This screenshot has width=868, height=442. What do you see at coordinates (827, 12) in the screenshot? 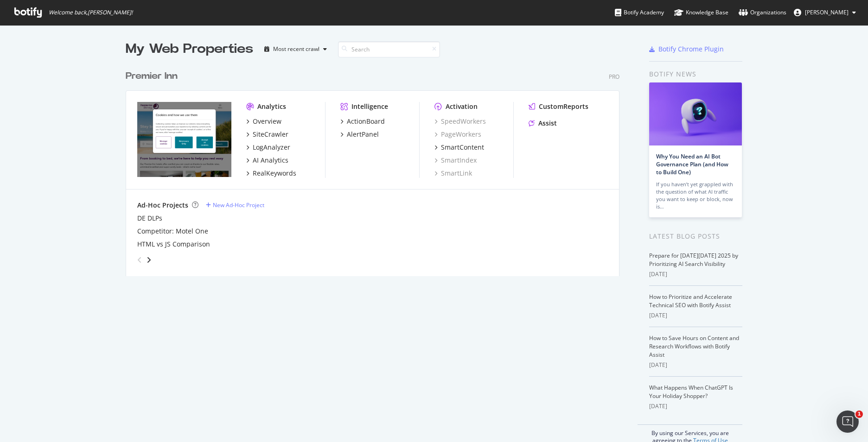
I see `span: Elizabeth Purcell` at bounding box center [827, 12].